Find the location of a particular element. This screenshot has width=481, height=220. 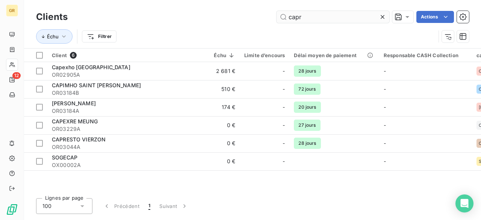

td: 510 € is located at coordinates (216, 89).